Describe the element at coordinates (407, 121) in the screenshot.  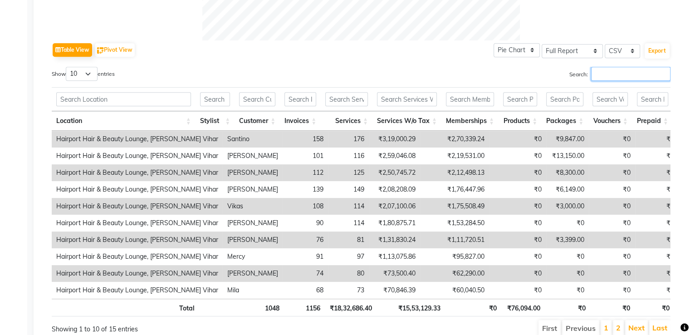
I see `th: Services W/o Tax: activate to sort column ascending` at that location.